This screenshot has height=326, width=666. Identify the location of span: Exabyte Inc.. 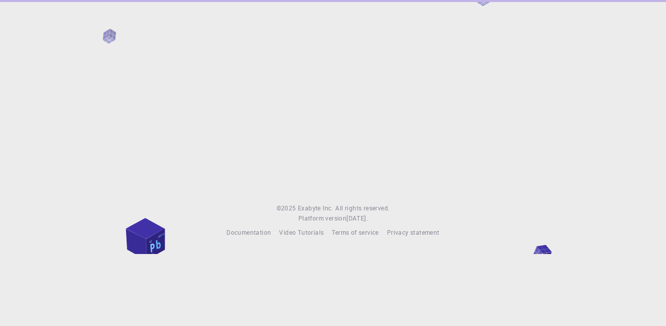
(316, 208).